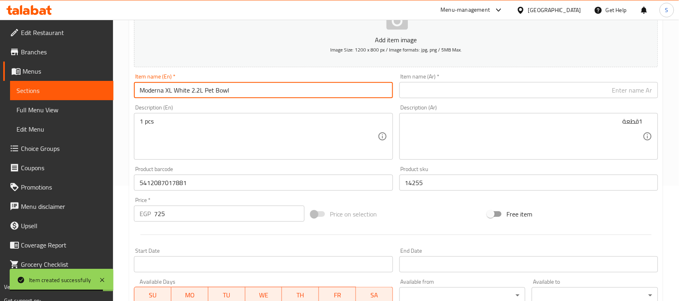 Image resolution: width=679 pixels, height=301 pixels. Describe the element at coordinates (58, 187) in the screenshot. I see `a: Promotions` at that location.